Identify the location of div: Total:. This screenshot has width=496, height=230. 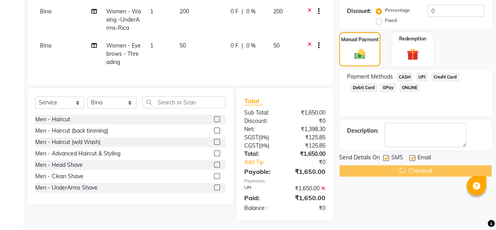
(261, 154).